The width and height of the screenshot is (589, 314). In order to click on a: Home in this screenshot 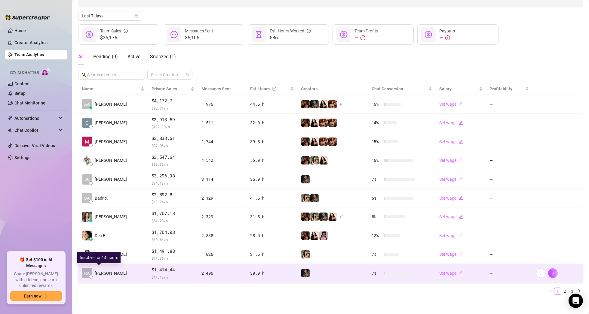, I will do `click(20, 31)`.